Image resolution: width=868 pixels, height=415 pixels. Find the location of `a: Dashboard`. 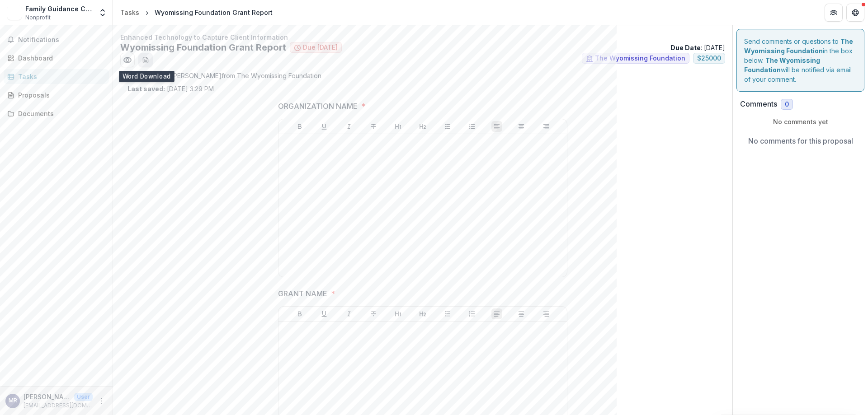

a: Dashboard is located at coordinates (56, 58).